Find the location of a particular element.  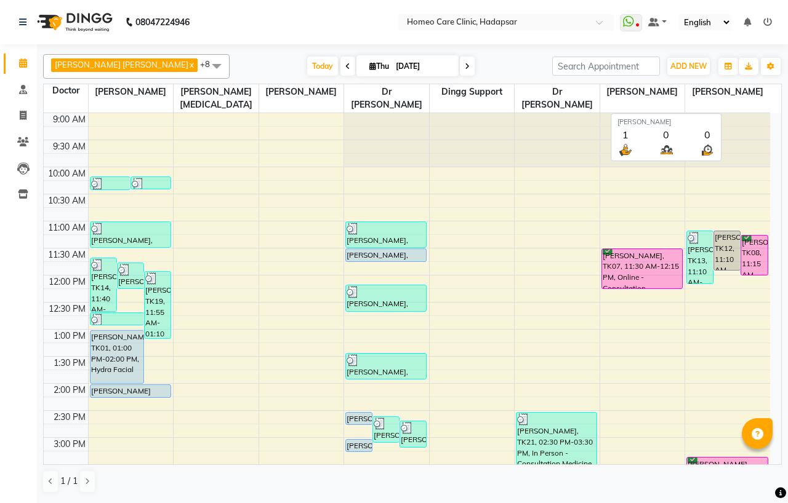

span: Today is located at coordinates (322, 66).